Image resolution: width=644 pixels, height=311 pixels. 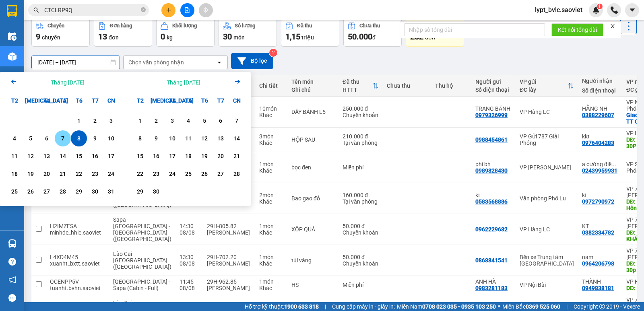 What do you see at coordinates (559, 10) in the screenshot?
I see `span: lypt_bvlc.saoviet` at bounding box center [559, 10].